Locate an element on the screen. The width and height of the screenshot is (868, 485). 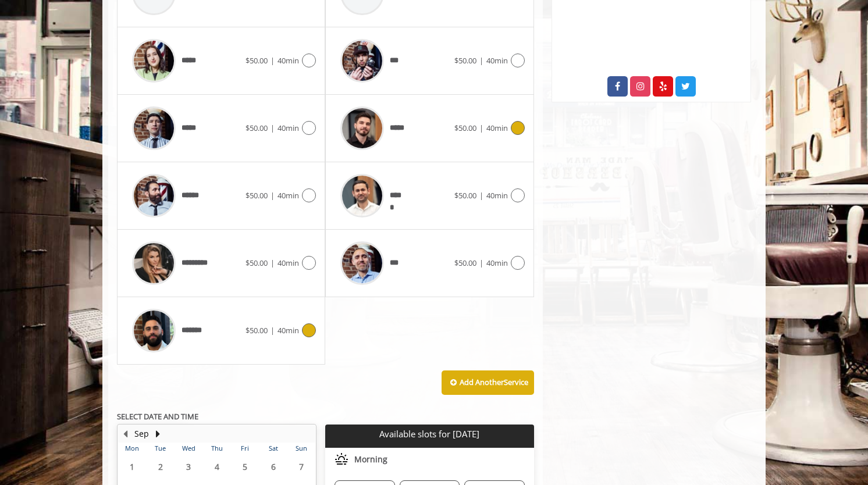
button: Add AnotherService is located at coordinates (488, 383).